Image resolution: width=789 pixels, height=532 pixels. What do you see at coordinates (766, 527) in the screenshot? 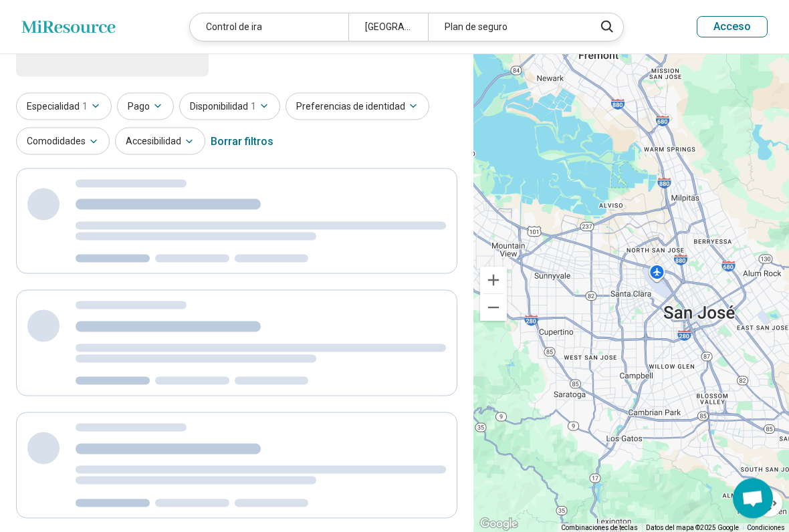
I see `font: Condiciones` at bounding box center [766, 527].